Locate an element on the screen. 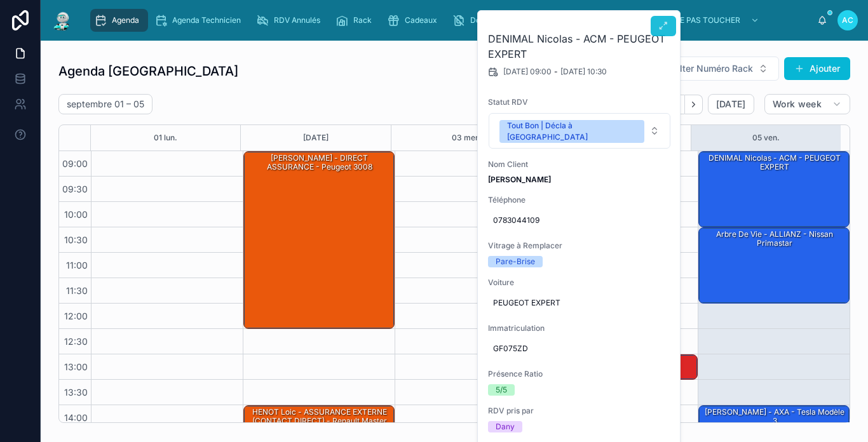 Image resolution: width=868 pixels, height=442 pixels. span: Agenda is located at coordinates (125, 20).